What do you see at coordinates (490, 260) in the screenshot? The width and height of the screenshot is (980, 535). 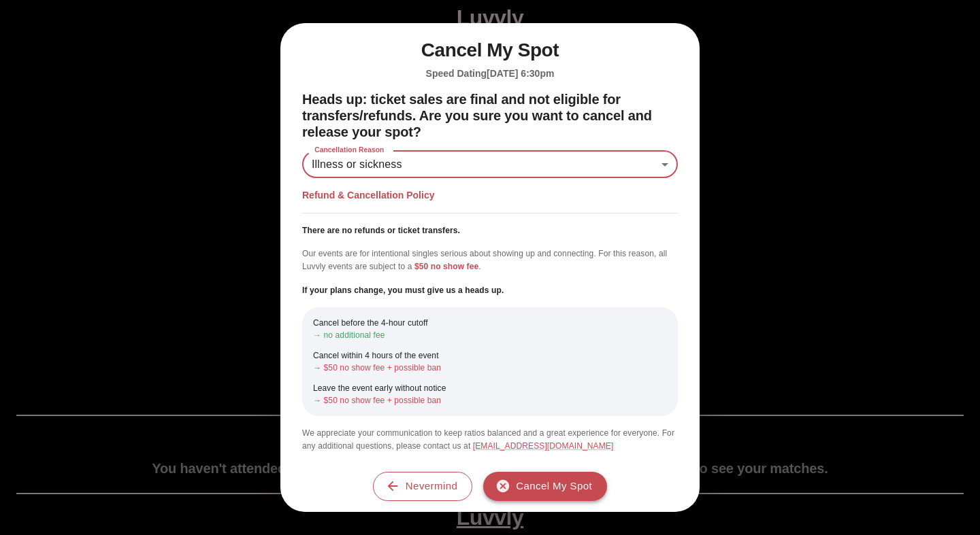 I see `p: Our events are for intentional singles serious about showing up and connecting. For this reason, ...` at bounding box center [490, 260].